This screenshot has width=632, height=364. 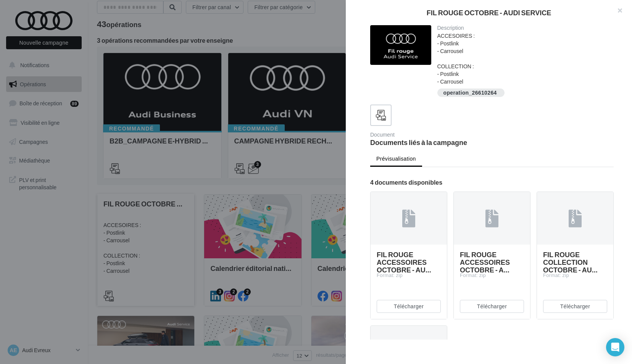 I want to click on div: Document, so click(x=429, y=135).